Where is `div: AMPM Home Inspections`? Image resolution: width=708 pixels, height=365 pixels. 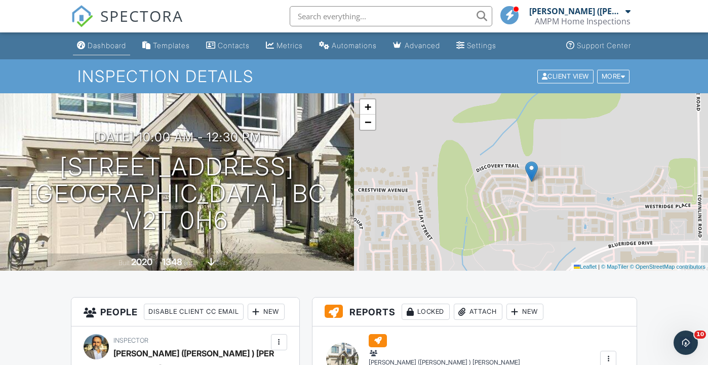
div: AMPM Home Inspections is located at coordinates (582, 21).